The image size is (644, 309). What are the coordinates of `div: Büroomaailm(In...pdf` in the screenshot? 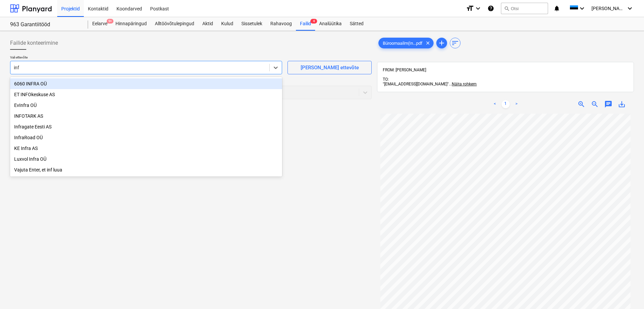 It's located at (406, 43).